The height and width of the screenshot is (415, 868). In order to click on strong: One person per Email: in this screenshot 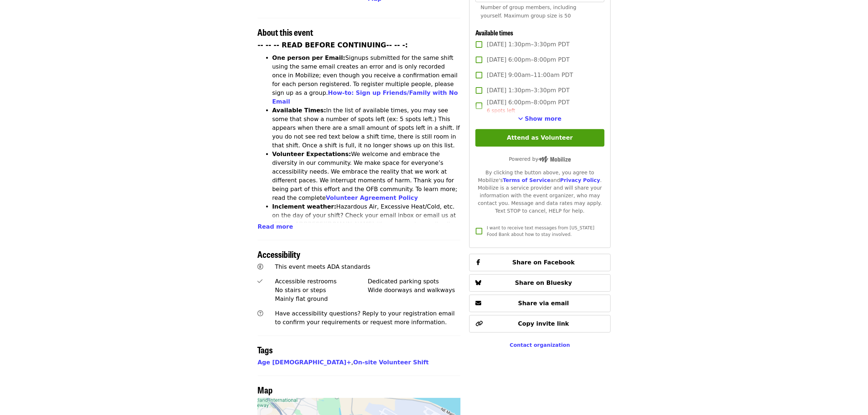, I will do `click(309, 58)`.